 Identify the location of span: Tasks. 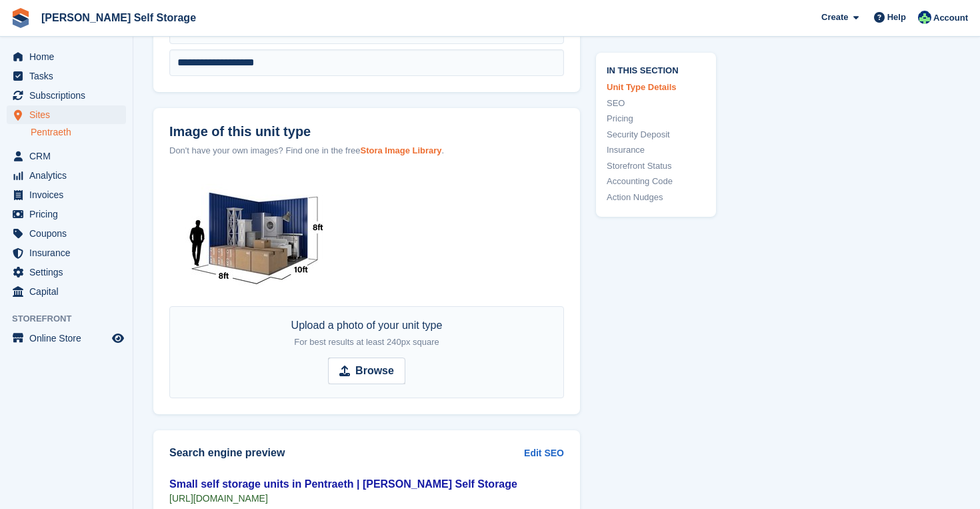
(69, 76).